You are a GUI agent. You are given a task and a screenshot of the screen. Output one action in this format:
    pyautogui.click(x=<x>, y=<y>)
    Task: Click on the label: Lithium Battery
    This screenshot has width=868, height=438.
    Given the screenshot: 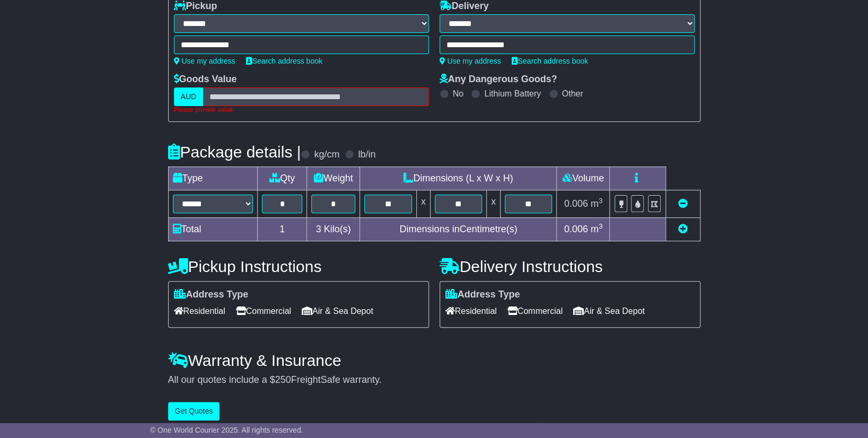 What is the action you would take?
    pyautogui.click(x=512, y=94)
    